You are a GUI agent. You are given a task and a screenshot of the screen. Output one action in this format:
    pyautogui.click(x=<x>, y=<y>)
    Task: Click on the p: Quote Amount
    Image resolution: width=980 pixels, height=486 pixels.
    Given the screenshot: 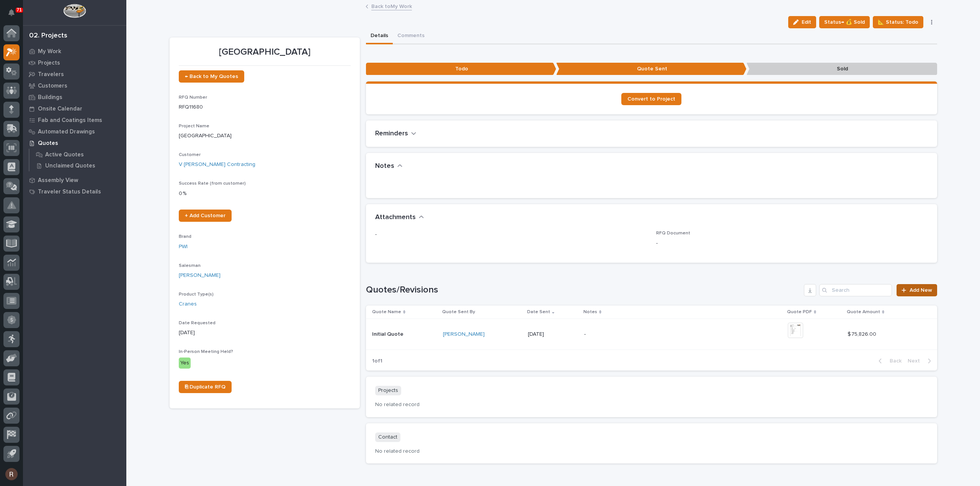 What is the action you would take?
    pyautogui.click(x=863, y=312)
    